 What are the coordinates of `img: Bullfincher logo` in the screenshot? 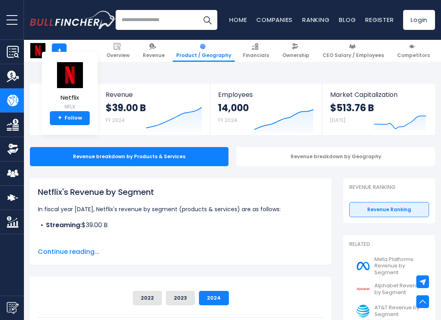 It's located at (73, 20).